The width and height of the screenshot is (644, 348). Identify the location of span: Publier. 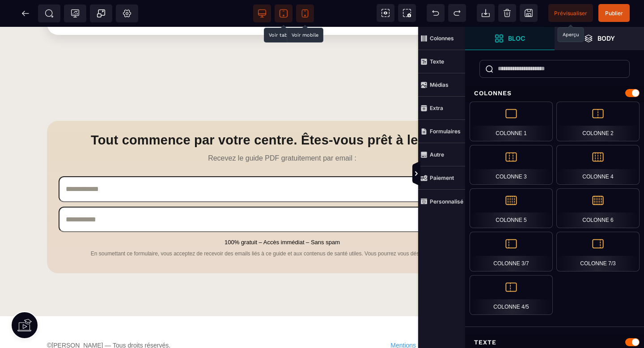
(614, 13).